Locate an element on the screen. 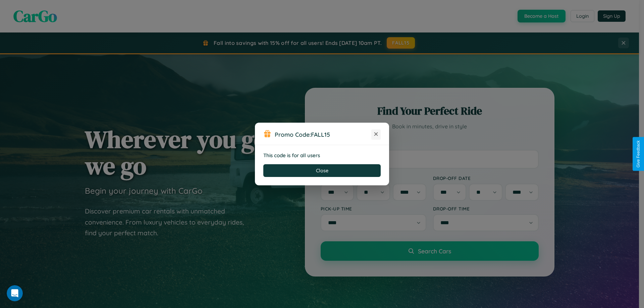 The height and width of the screenshot is (308, 644). b: FALL15 is located at coordinates (320, 134).